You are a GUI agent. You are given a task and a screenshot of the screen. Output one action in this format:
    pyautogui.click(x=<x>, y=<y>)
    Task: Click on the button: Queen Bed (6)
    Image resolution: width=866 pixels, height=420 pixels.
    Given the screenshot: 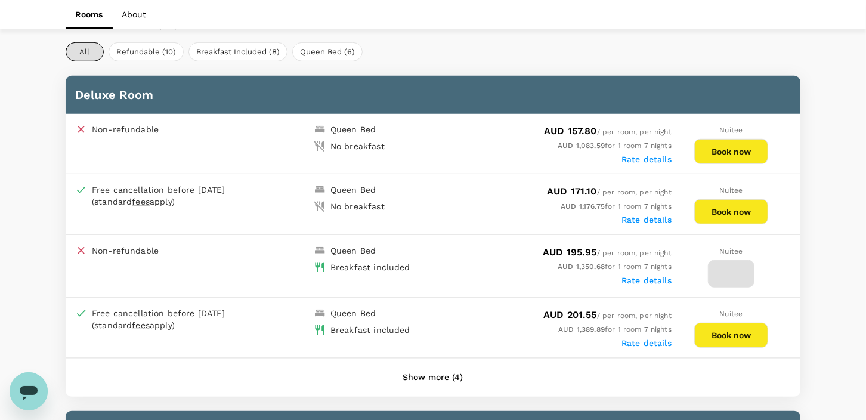 What is the action you would take?
    pyautogui.click(x=328, y=52)
    